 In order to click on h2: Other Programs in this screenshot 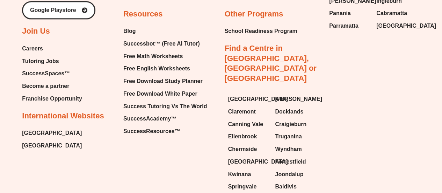, I will do `click(254, 14)`.